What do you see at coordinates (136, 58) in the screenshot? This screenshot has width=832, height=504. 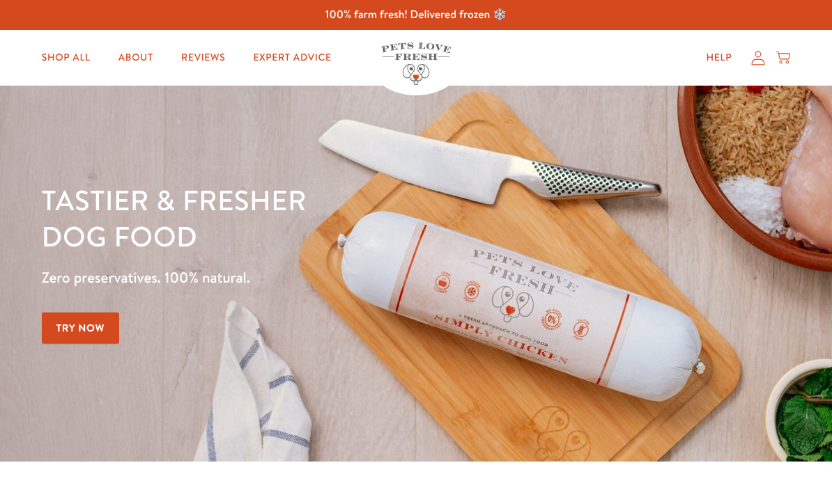 I see `a: About` at bounding box center [136, 58].